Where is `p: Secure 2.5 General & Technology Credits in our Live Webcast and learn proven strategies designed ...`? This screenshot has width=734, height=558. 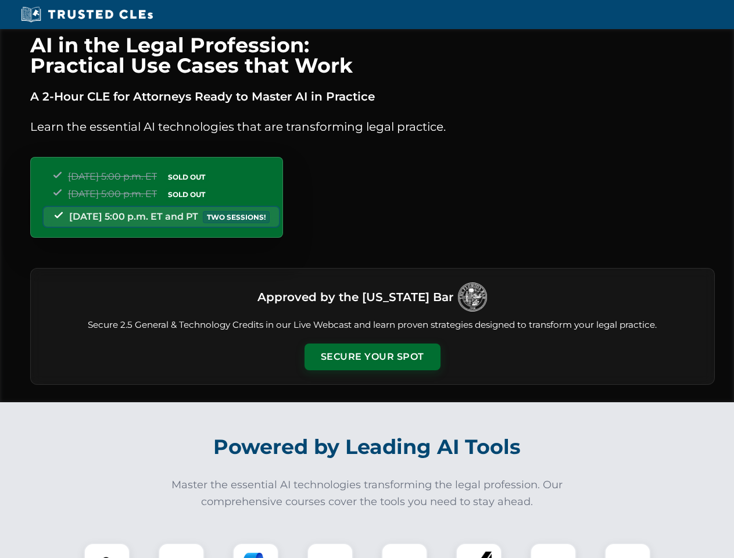 p: Secure 2.5 General & Technology Credits in our Live Webcast and learn proven strategies designed ... is located at coordinates (373, 325).